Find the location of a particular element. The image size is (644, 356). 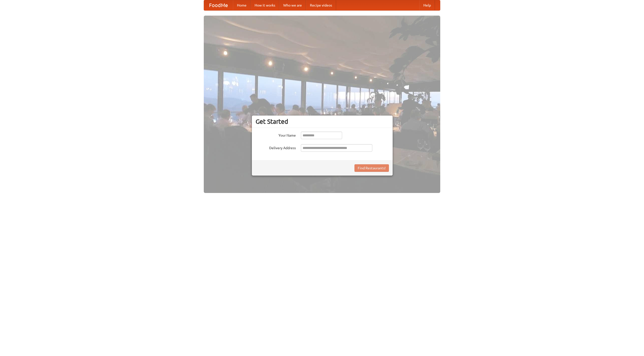

a: Who we are is located at coordinates (292, 5).